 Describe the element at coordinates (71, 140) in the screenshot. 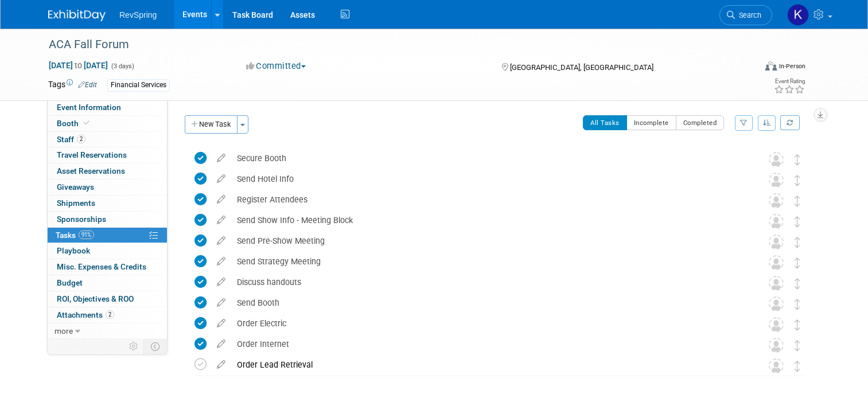

I see `span: Staff` at that location.